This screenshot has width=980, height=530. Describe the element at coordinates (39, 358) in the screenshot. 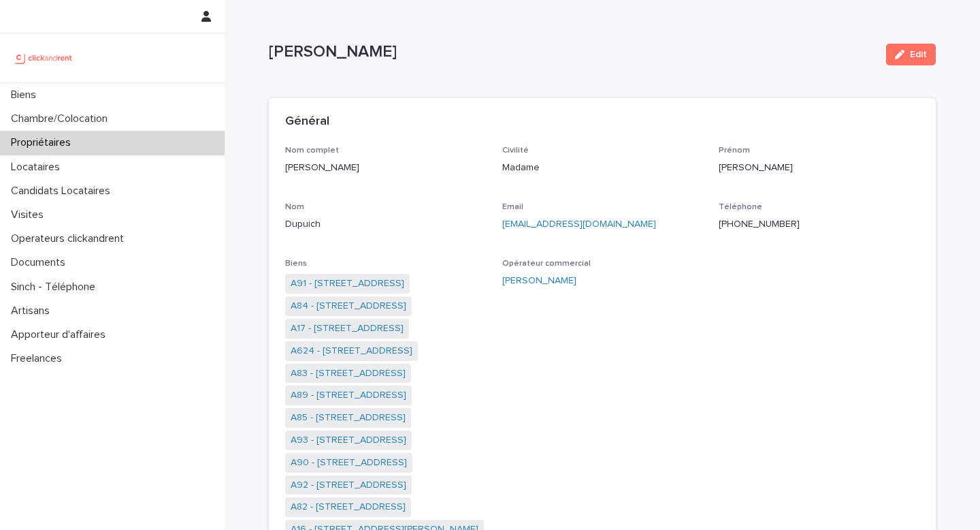

I see `p: Freelances` at that location.